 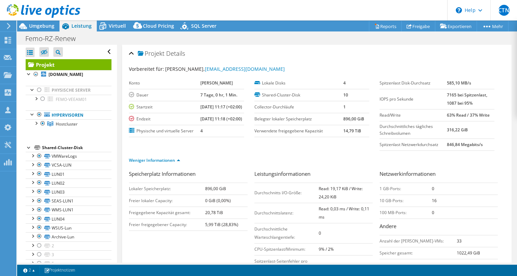 What do you see at coordinates (299, 131) in the screenshot?
I see `label: Verwendete freigegebene Kapazität` at bounding box center [299, 131].